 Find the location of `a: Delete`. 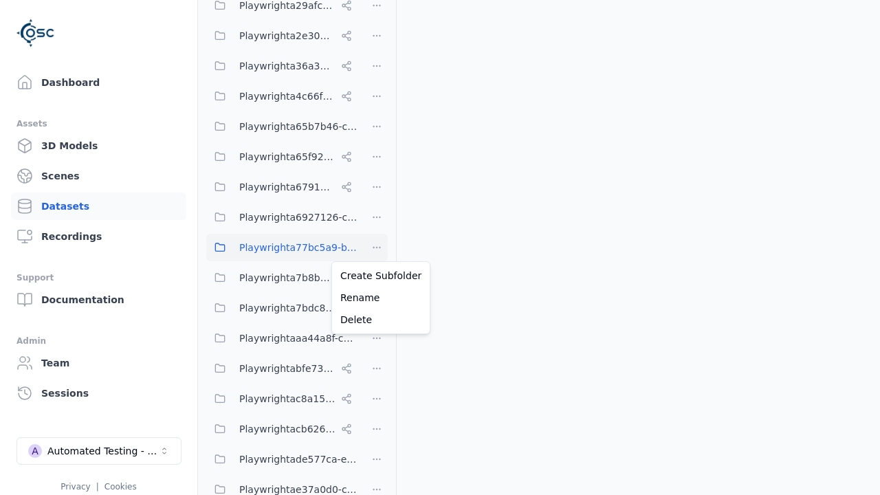

a: Delete is located at coordinates (381, 320).